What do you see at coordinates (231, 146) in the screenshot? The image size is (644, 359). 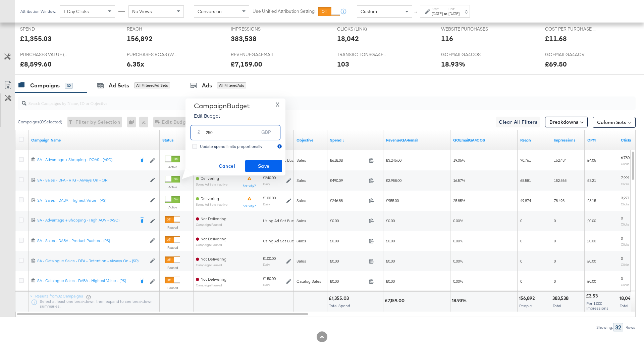 I see `span: Update spend limits proportionally` at bounding box center [231, 146].